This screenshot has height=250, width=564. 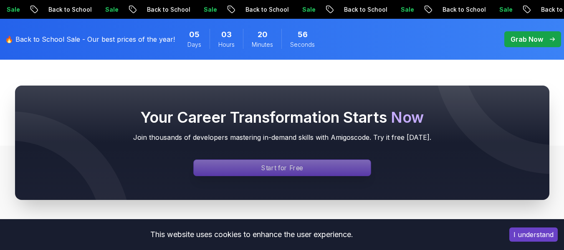 I want to click on span: Now, so click(x=407, y=117).